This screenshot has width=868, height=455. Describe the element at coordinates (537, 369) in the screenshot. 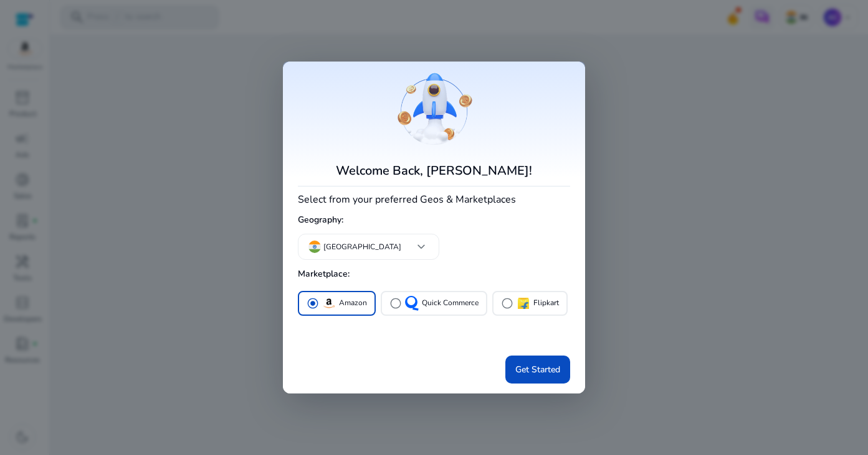

I see `span: Get Started` at that location.